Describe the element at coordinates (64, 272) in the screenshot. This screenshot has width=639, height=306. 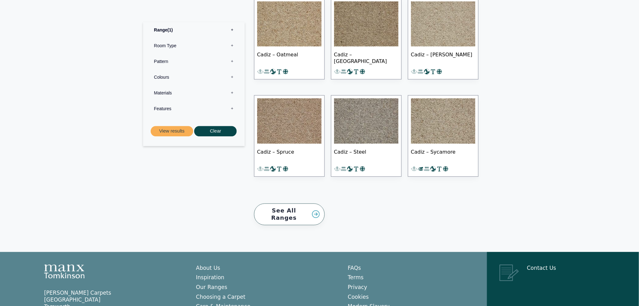
I see `img: Manx Tomkinson Logo` at that location.